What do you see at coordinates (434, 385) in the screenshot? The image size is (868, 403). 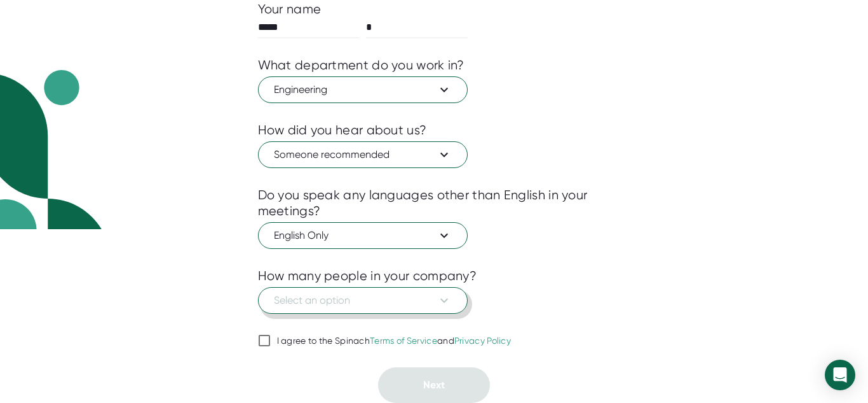 I see `span: Next` at bounding box center [434, 385].